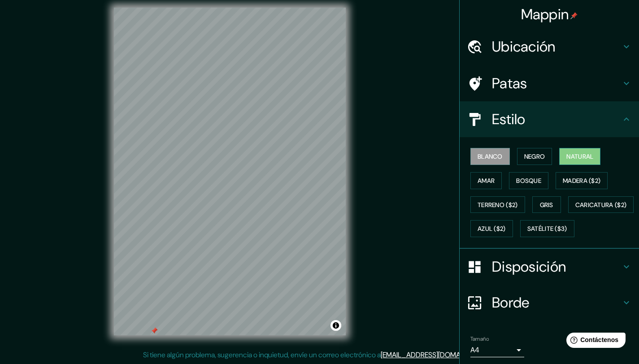 Image resolution: width=639 pixels, height=364 pixels. I want to click on font: Contáctenos, so click(40, 11).